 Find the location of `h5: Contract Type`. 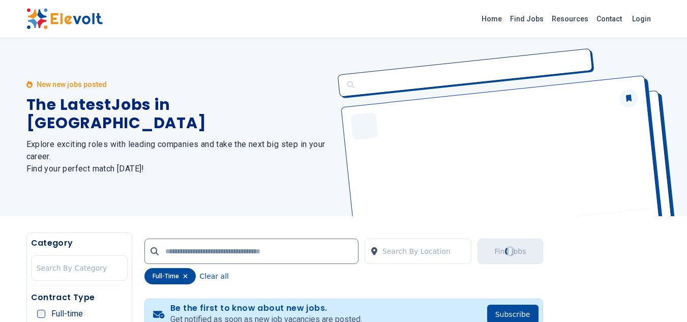

h5: Contract Type is located at coordinates (79, 297).